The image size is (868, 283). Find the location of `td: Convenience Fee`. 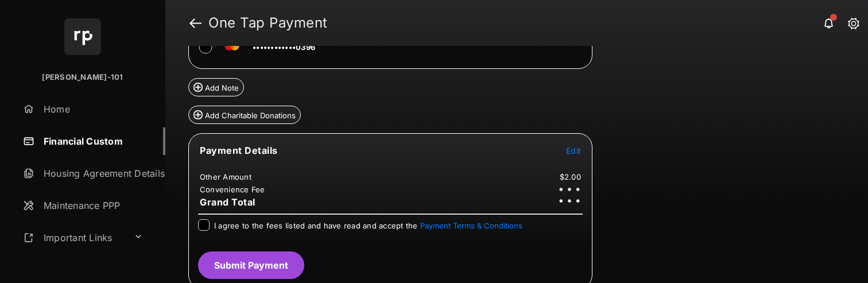

td: Convenience Fee is located at coordinates (232, 189).